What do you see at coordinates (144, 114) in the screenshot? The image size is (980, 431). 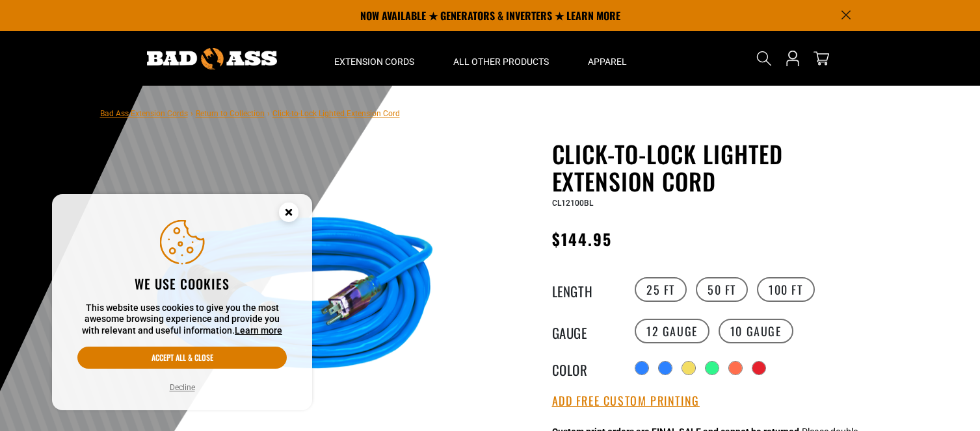 I see `a: Bad Ass Extension Cords` at bounding box center [144, 114].